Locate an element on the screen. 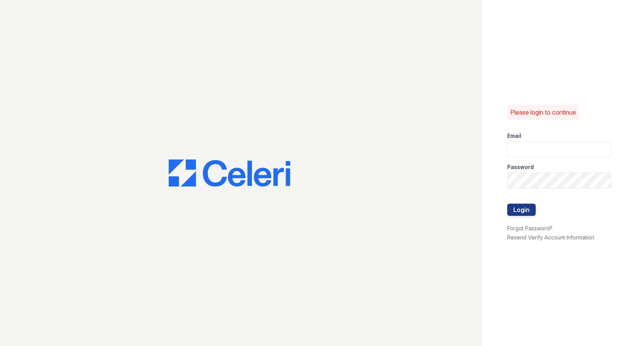 The width and height of the screenshot is (644, 346). label: Password is located at coordinates (521, 167).